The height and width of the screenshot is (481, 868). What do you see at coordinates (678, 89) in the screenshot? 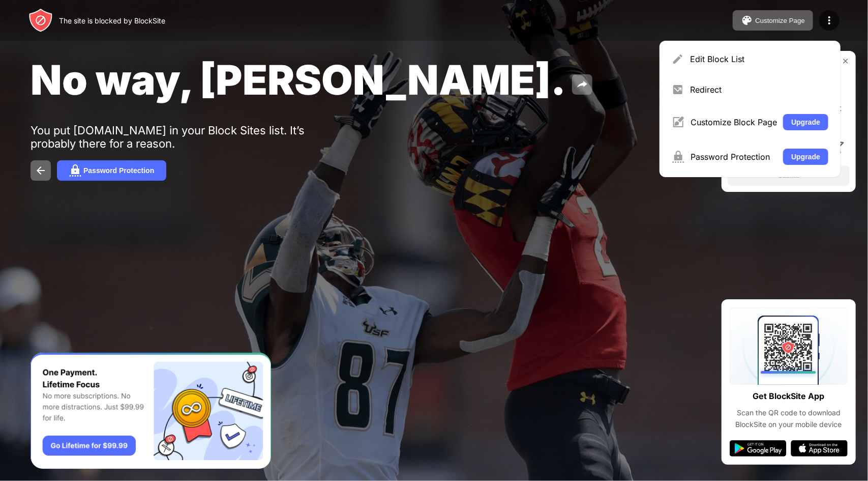
I see `img: menu-redirect.svg` at bounding box center [678, 89].